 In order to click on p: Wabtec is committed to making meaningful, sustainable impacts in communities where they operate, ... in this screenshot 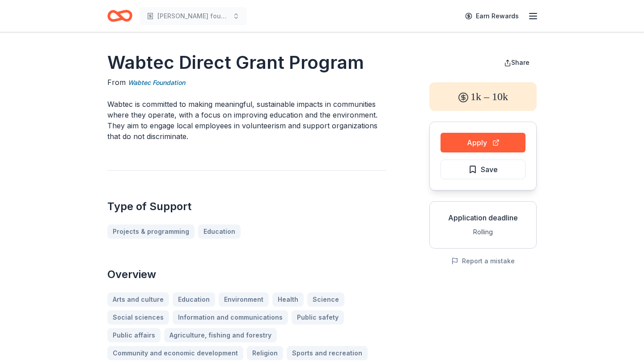, I will do `click(247, 121)`.